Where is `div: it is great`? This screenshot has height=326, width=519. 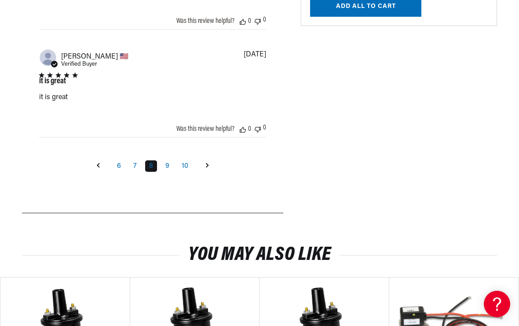
div: it is great is located at coordinates (58, 81).